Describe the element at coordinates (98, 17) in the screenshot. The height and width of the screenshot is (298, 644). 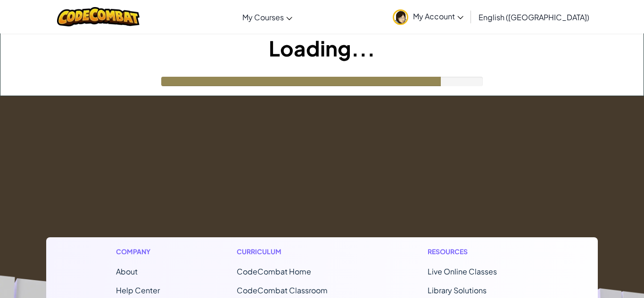
I see `a: CodeCombat logo` at that location.